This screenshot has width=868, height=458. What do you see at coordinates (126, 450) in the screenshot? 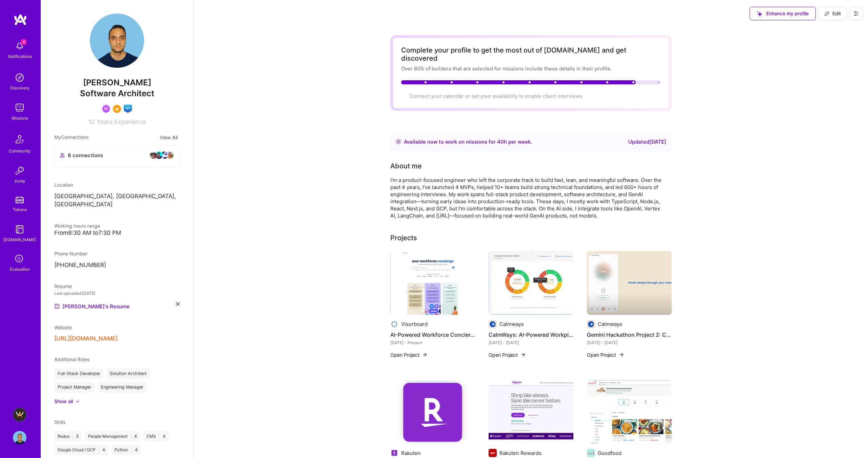
I see `div: Python 4` at bounding box center [126, 450].